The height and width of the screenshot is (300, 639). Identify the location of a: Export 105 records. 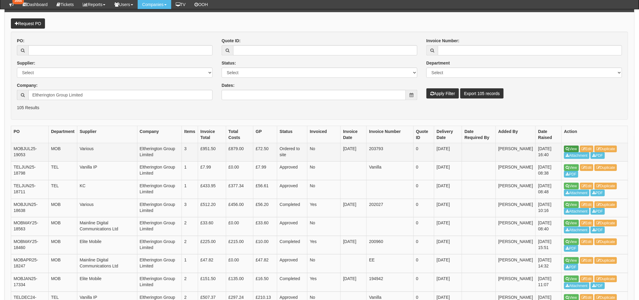
(482, 94).